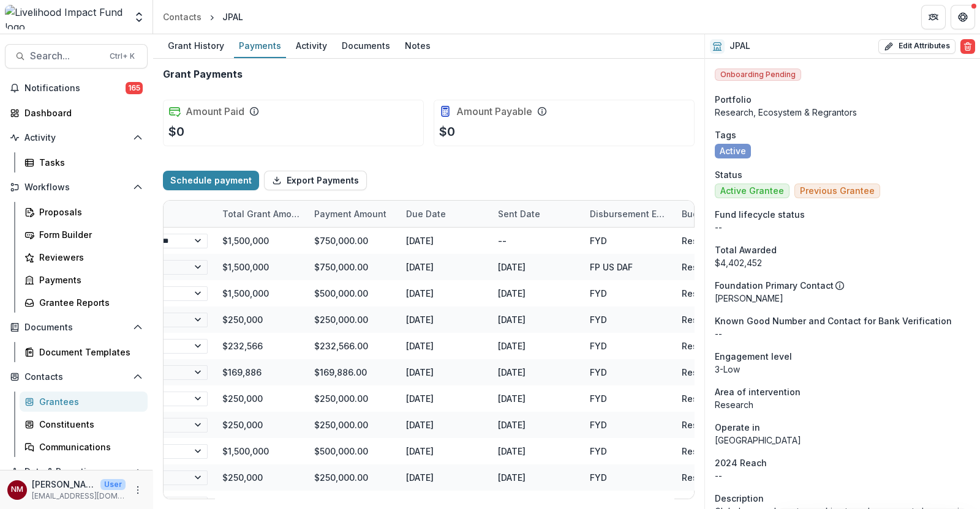 Image resolution: width=980 pixels, height=509 pixels. What do you see at coordinates (112, 485) in the screenshot?
I see `p: User` at bounding box center [112, 485].